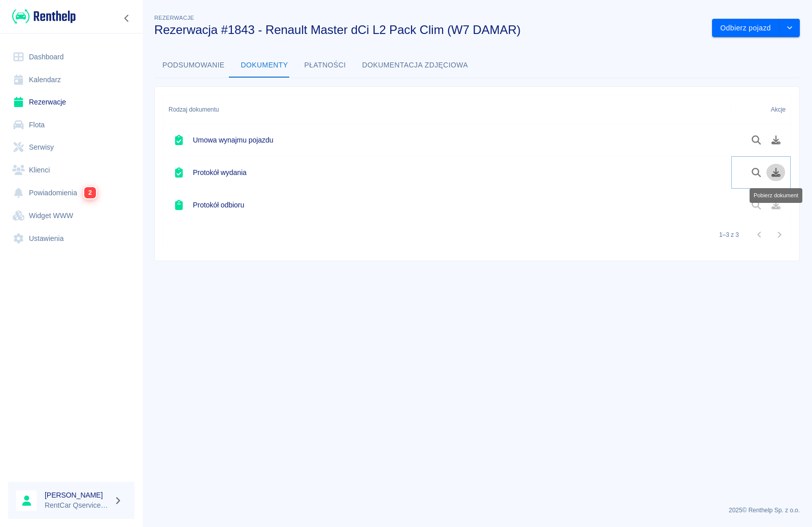 The width and height of the screenshot is (812, 527). I want to click on h3: Rezerwacja #1843 - Renault Master dCi L2 Pack Clim (W7 DAMAR), so click(429, 30).